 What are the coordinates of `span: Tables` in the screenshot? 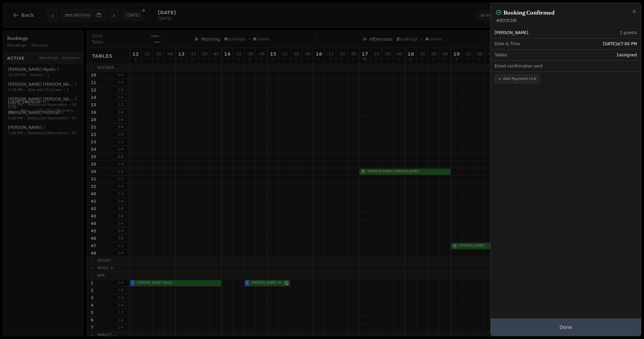 It's located at (501, 55).